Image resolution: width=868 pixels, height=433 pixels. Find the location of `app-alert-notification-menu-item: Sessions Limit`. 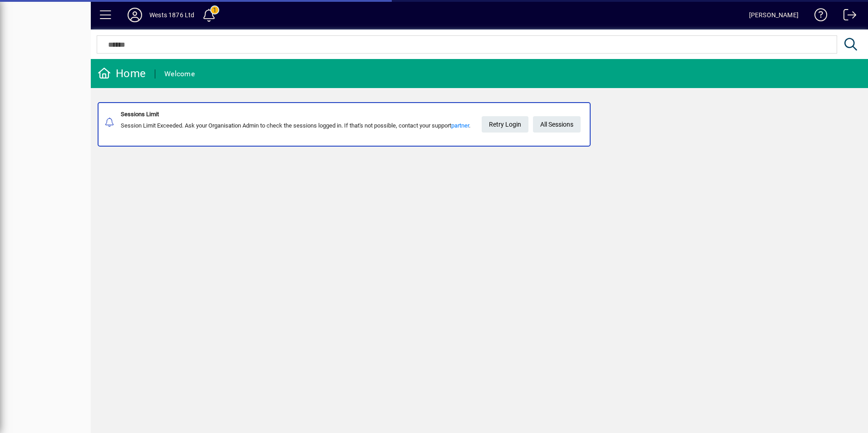

app-alert-notification-menu-item: Sessions Limit is located at coordinates (479, 124).